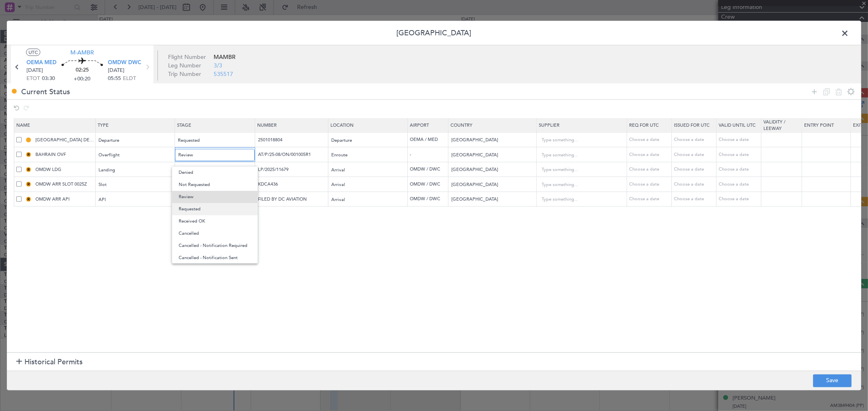 This screenshot has width=868, height=411. Describe the element at coordinates (215, 197) in the screenshot. I see `span: Review` at that location.